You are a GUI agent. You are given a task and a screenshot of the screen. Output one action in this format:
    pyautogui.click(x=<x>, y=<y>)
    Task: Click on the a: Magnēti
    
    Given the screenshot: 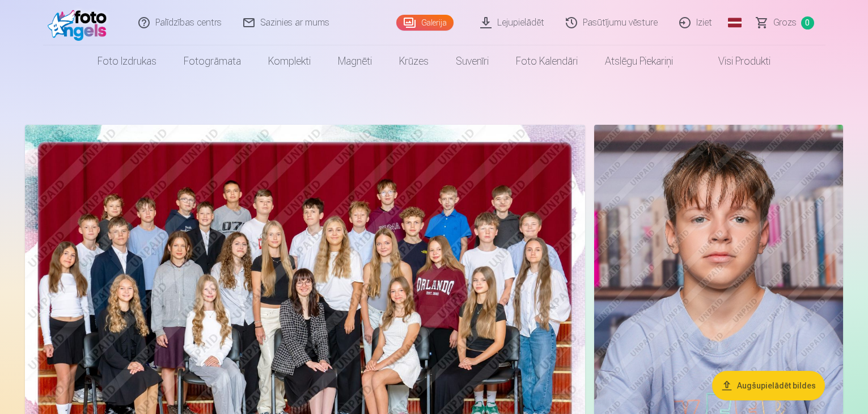 What is the action you would take?
    pyautogui.click(x=355, y=62)
    